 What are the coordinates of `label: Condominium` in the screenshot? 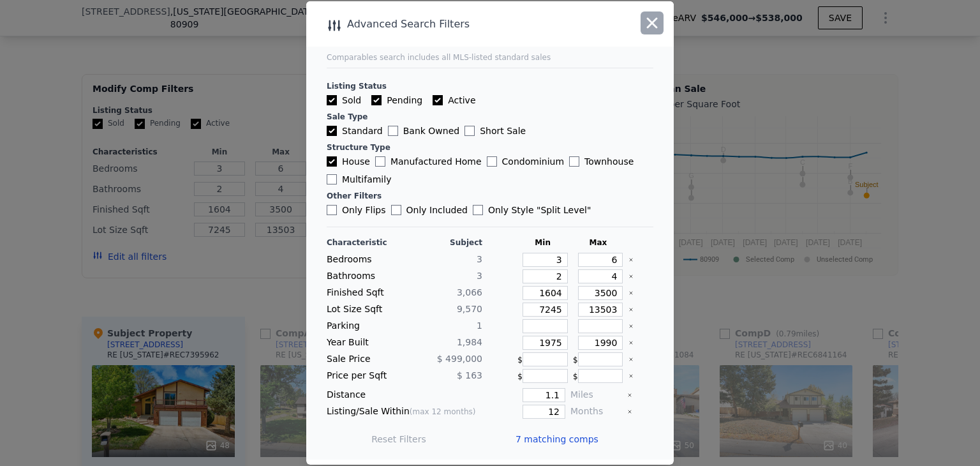 It's located at (525, 162).